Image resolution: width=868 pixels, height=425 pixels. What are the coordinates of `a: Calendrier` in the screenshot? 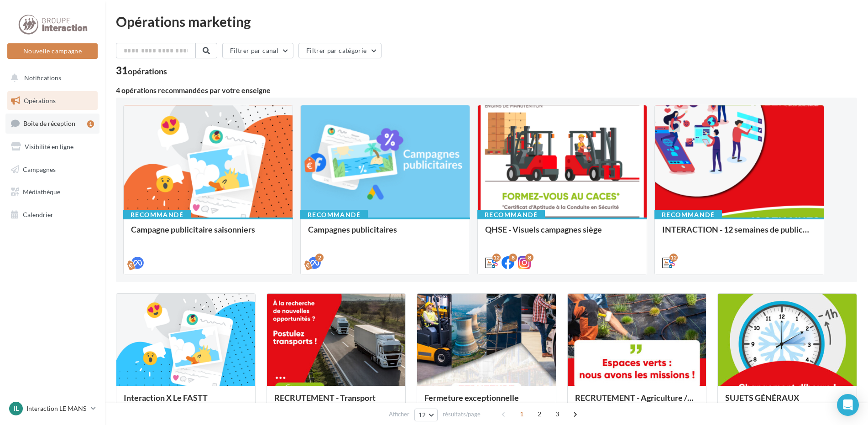 It's located at (53, 215).